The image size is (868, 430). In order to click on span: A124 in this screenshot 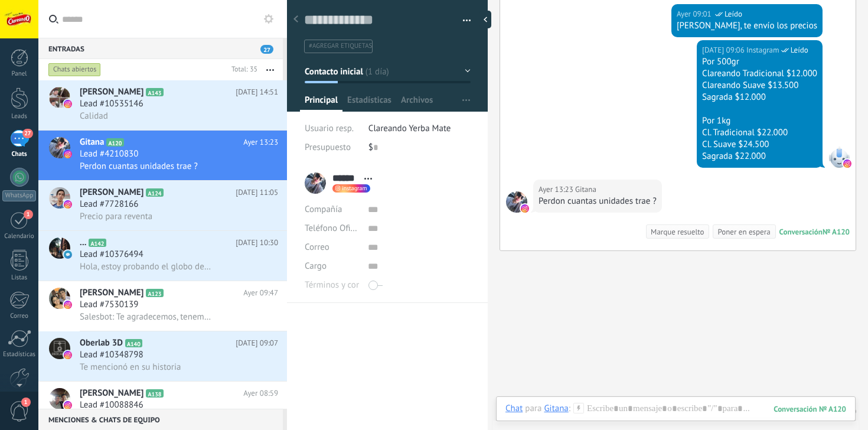, I will do `click(154, 193)`.